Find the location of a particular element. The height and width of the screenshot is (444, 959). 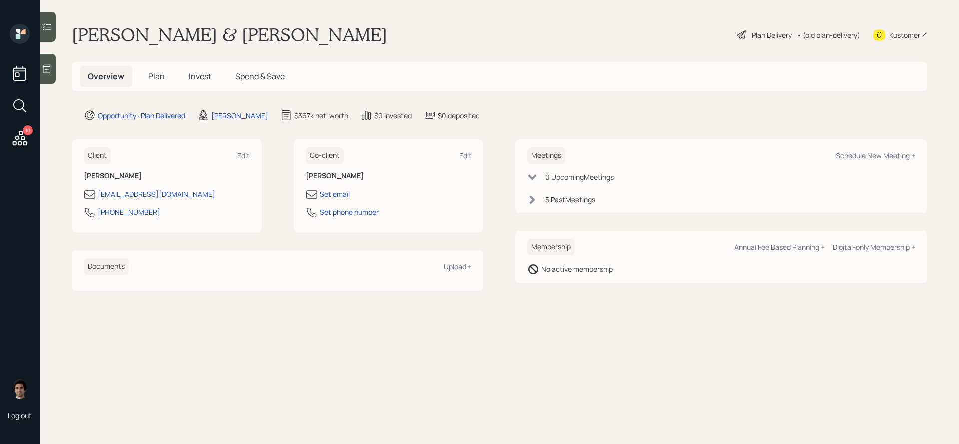

div: No active membership is located at coordinates (577, 269).